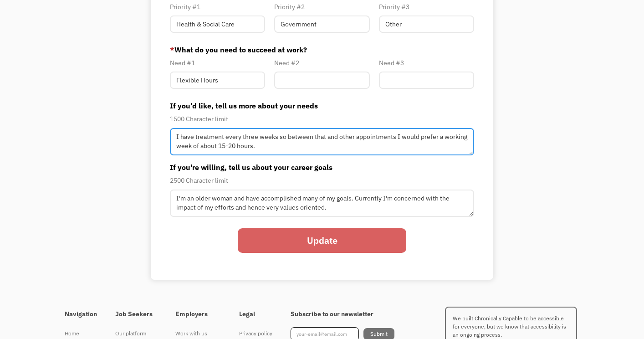 Image resolution: width=644 pixels, height=339 pixels. I want to click on div: Priority #2, so click(321, 7).